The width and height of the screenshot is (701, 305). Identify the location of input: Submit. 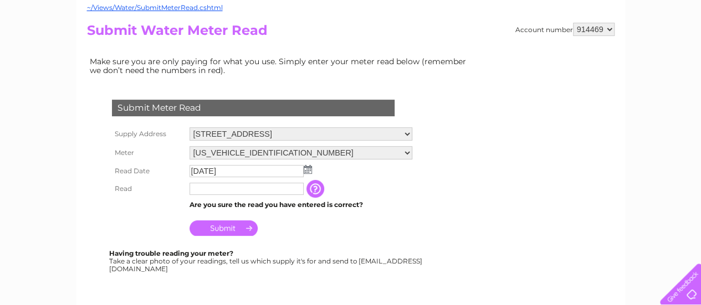
(223, 228).